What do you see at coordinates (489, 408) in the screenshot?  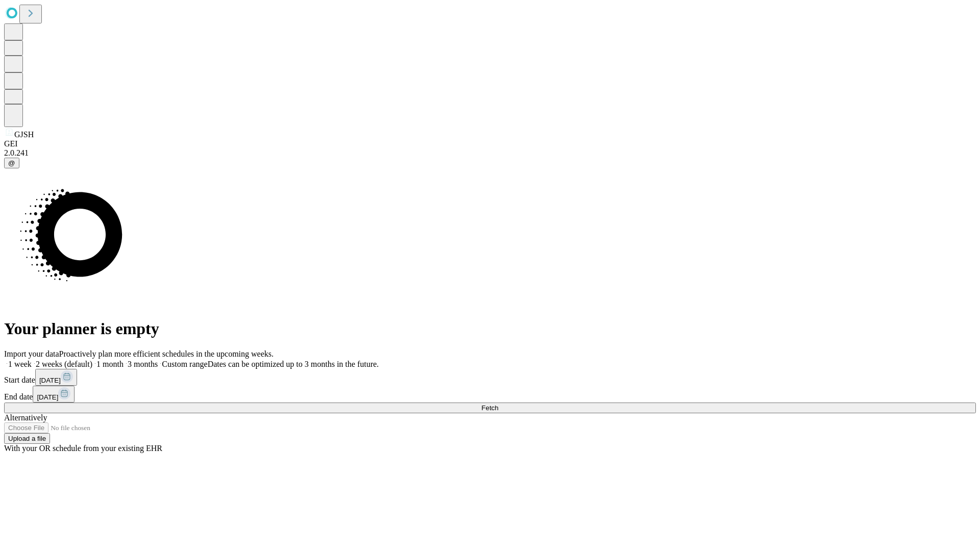 I see `span: Fetch` at bounding box center [489, 408].